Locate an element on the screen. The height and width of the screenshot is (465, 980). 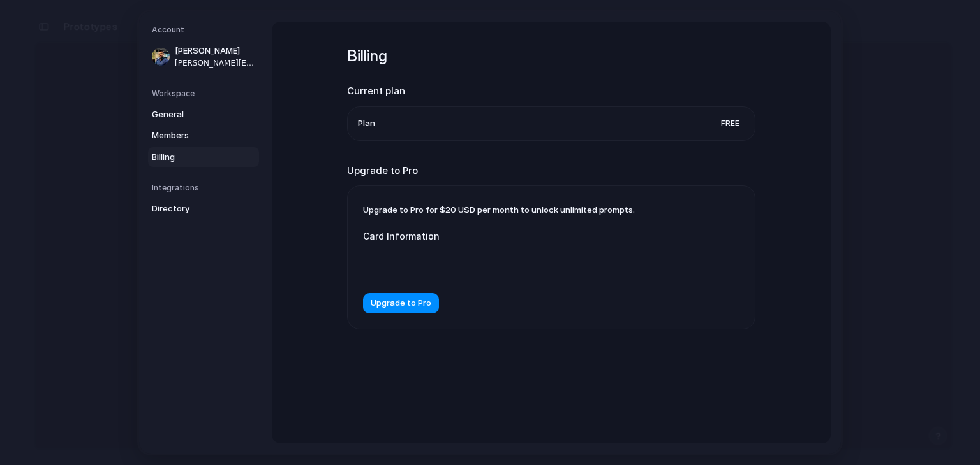
h5: Account is located at coordinates (205, 30).